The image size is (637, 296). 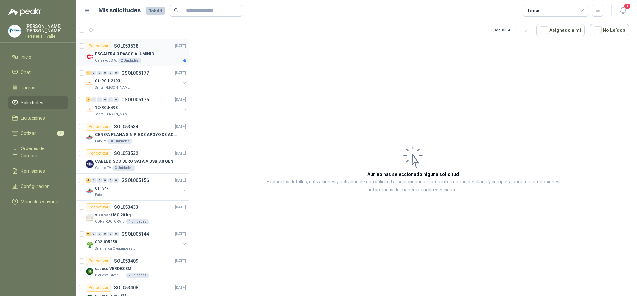 What do you see at coordinates (106, 61) in the screenshot?
I see `p: Calzatodo S.A.` at bounding box center [106, 61].